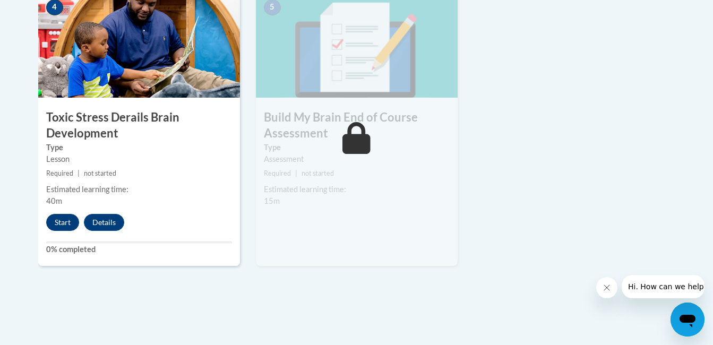 The image size is (713, 345). Describe the element at coordinates (357, 159) in the screenshot. I see `div: Assessment` at that location.